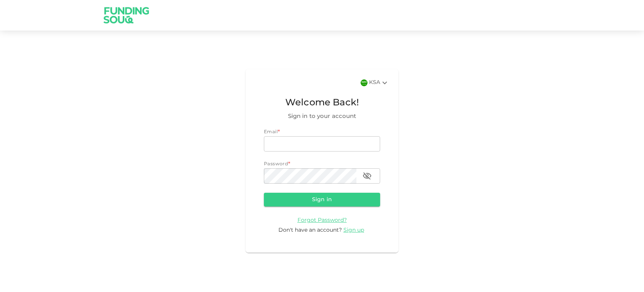 The image size is (644, 292). What do you see at coordinates (310, 176) in the screenshot?
I see `input: password` at bounding box center [310, 176].